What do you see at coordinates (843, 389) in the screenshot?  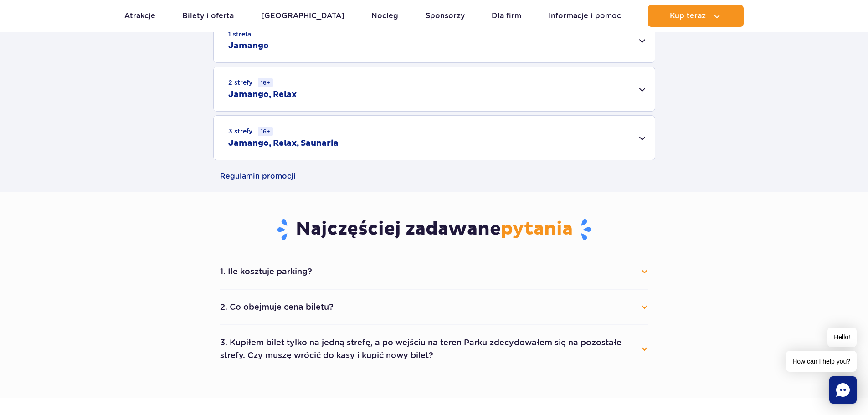 I see `div: Chat` at bounding box center [843, 389].